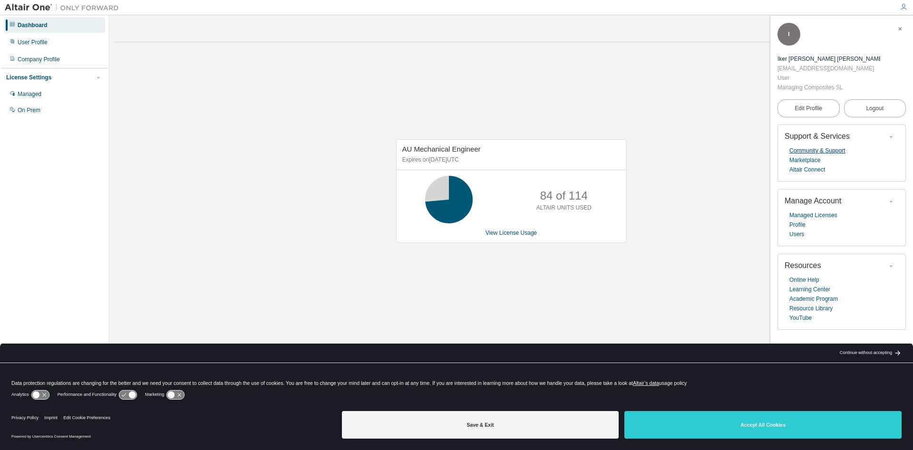 This screenshot has height=450, width=913. What do you see at coordinates (808, 108) in the screenshot?
I see `a: Edit Profile` at bounding box center [808, 108].